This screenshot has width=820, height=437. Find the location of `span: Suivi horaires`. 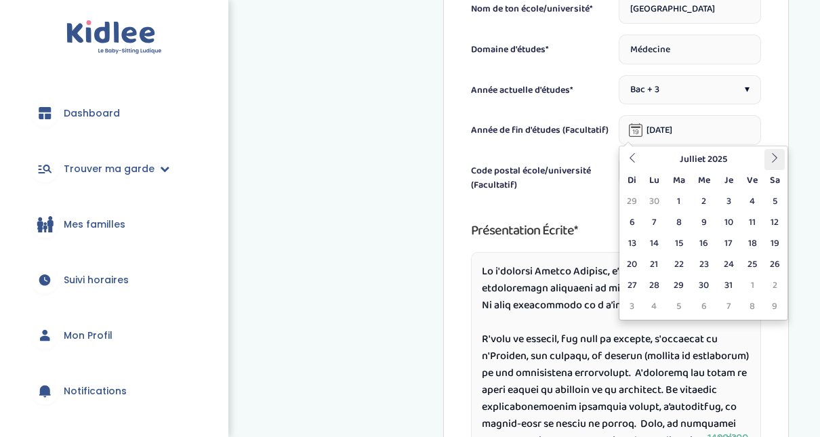

span: Suivi horaires is located at coordinates (96, 280).